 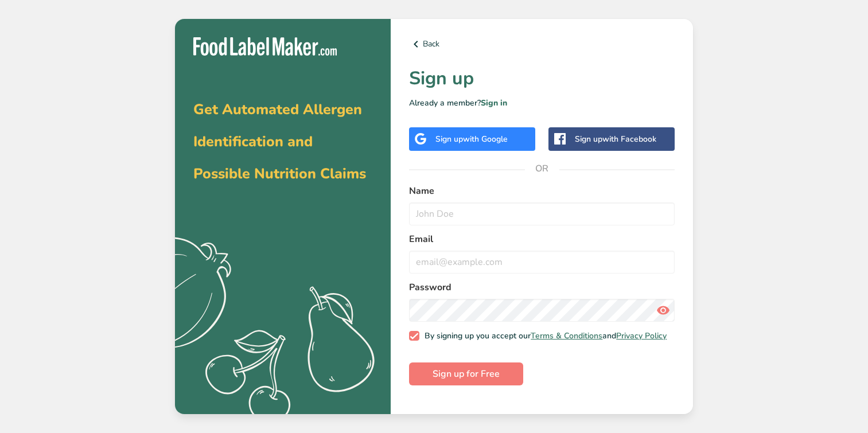 I want to click on span: By signing up you accept our and, so click(x=543, y=336).